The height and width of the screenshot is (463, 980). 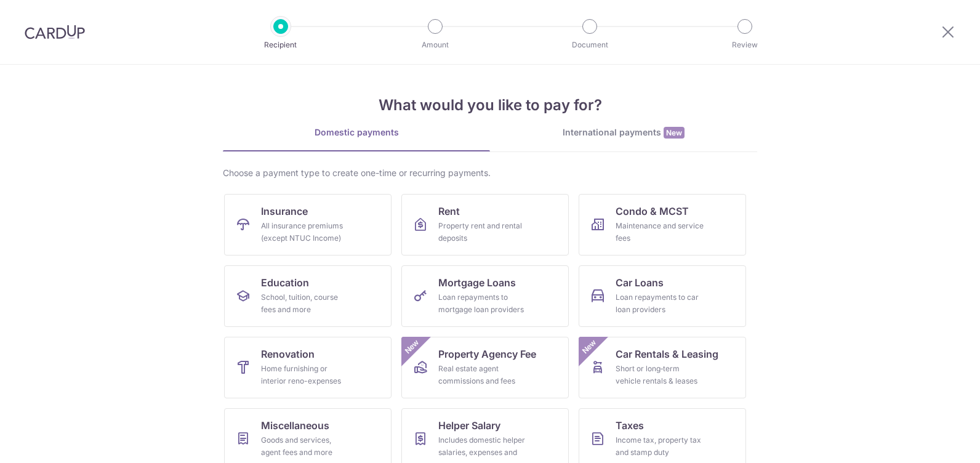 I want to click on div: All insurance premiums (except NTUC Income), so click(x=305, y=232).